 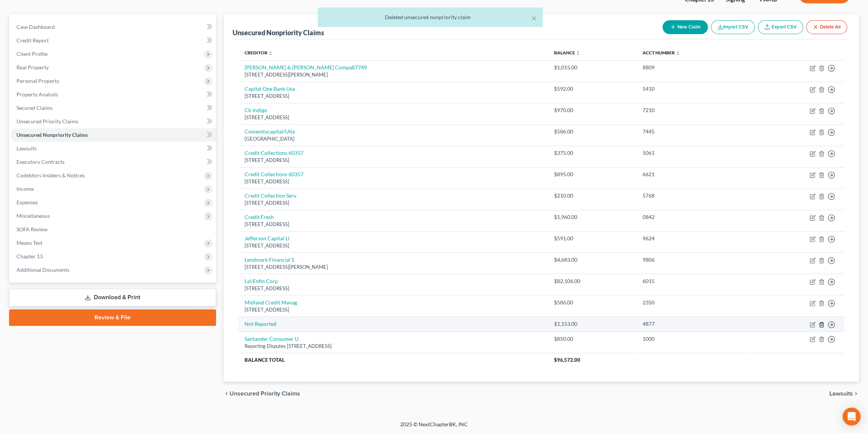 I want to click on div: $82,106.00, so click(x=592, y=281).